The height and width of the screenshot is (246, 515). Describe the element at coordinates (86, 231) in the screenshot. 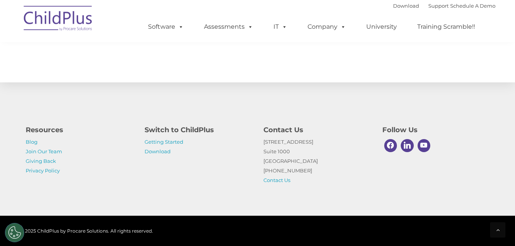

I see `span: © 2025 ChildPlus by Procare Solutions. All rights reserved.` at that location.